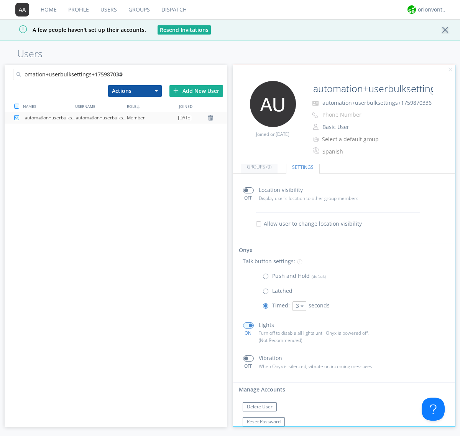 The width and height of the screenshot is (460, 436). I want to click on button: 3, so click(300, 306).